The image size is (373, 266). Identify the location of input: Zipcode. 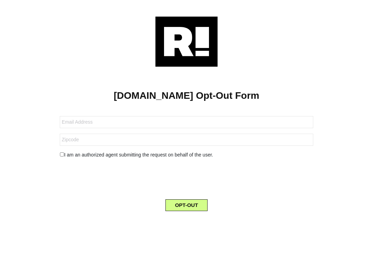
(186, 139).